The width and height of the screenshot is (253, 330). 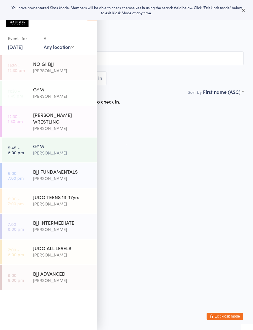 I want to click on span: Gym, so click(x=126, y=43).